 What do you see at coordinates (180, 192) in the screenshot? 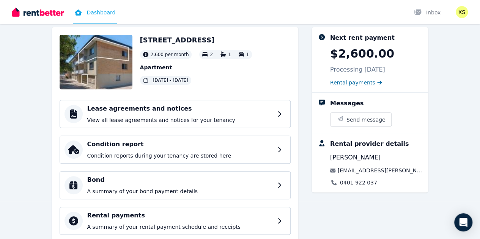
I see `p: A summary of your bond payment details` at bounding box center [180, 192].